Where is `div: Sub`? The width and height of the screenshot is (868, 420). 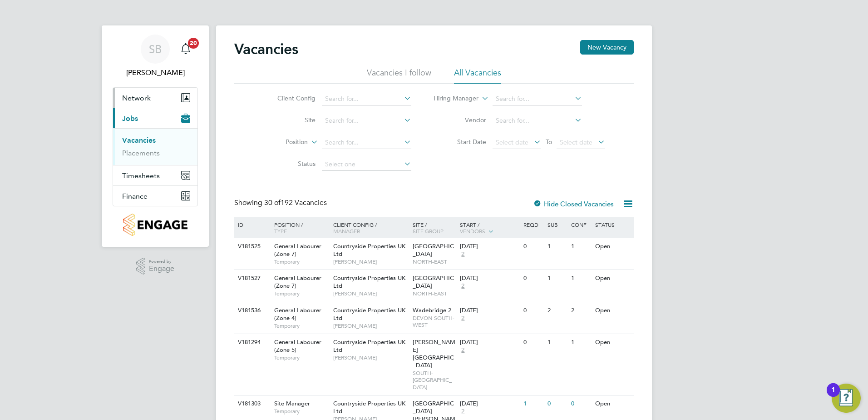
div: Sub is located at coordinates (557, 225).